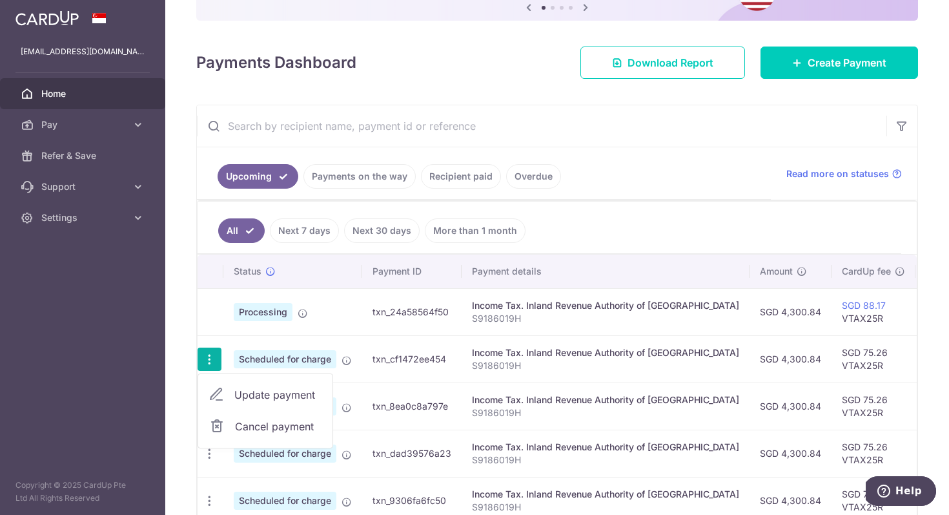  Describe the element at coordinates (304, 230) in the screenshot. I see `a: Next 7 days` at that location.